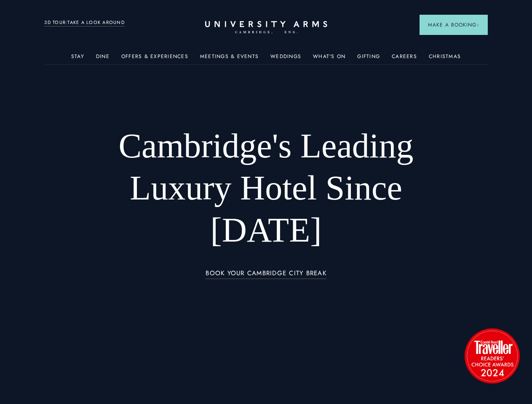 Image resolution: width=532 pixels, height=404 pixels. I want to click on a: Dine, so click(103, 59).